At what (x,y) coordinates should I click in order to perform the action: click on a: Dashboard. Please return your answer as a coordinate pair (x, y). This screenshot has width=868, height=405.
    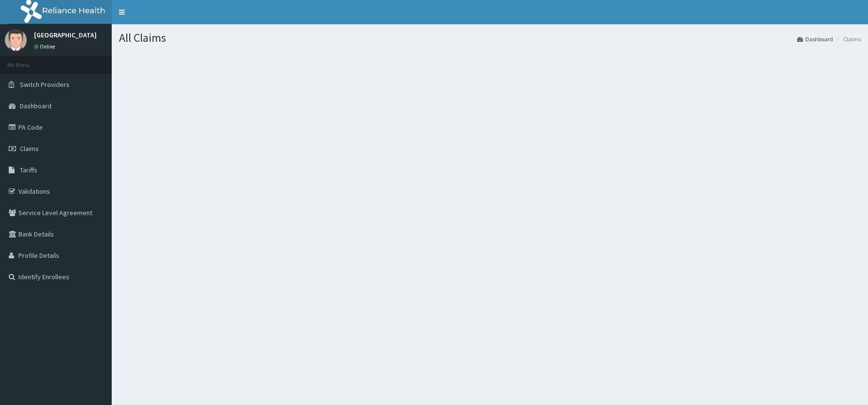
    Looking at the image, I should click on (815, 39).